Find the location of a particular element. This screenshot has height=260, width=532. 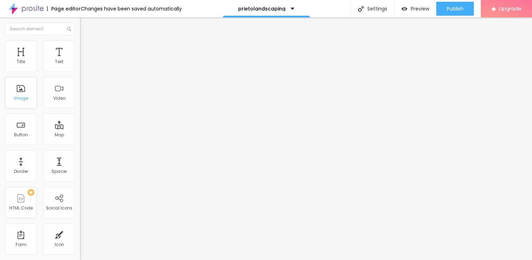

div: Video is located at coordinates (59, 98).